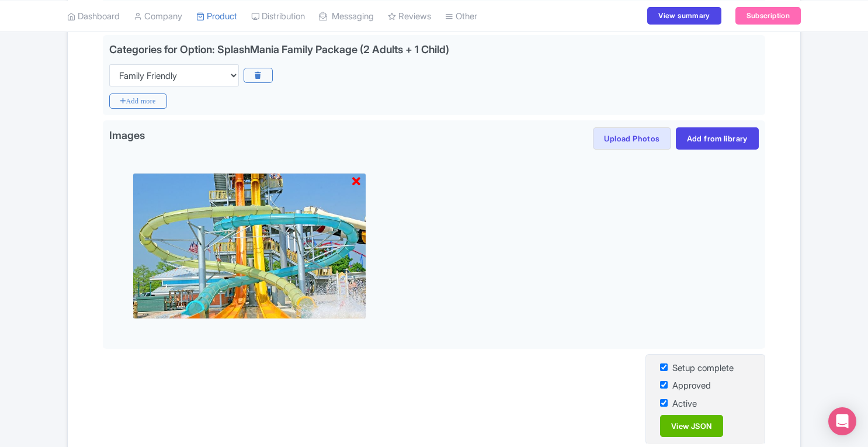 This screenshot has width=868, height=447. Describe the element at coordinates (842, 421) in the screenshot. I see `div: Open Intercom Messenger` at that location.